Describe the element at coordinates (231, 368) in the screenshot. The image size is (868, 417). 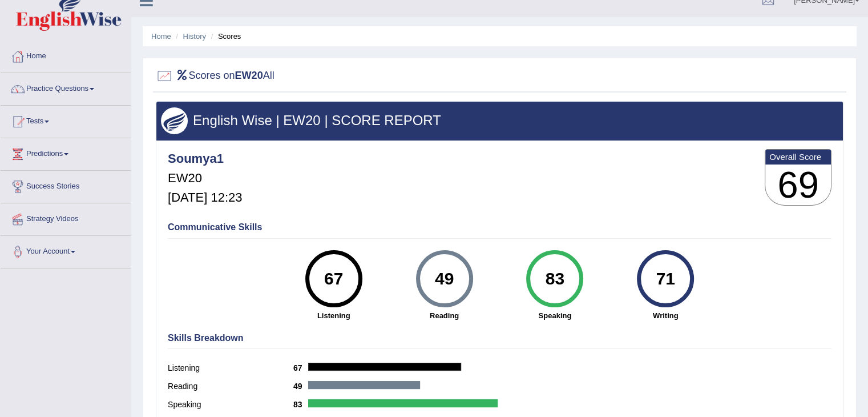
I see `label: Listening` at that location.